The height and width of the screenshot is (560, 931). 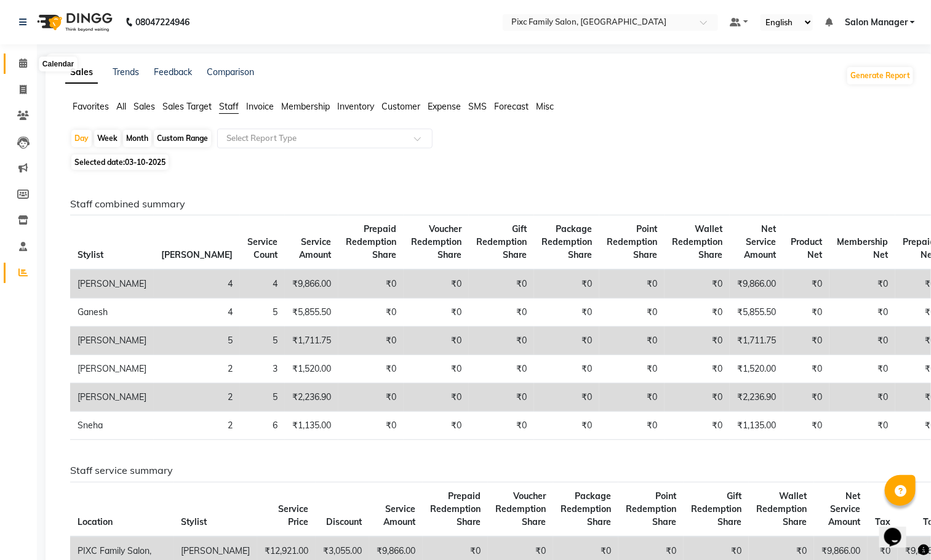 I want to click on h6: Staff service summary, so click(x=487, y=470).